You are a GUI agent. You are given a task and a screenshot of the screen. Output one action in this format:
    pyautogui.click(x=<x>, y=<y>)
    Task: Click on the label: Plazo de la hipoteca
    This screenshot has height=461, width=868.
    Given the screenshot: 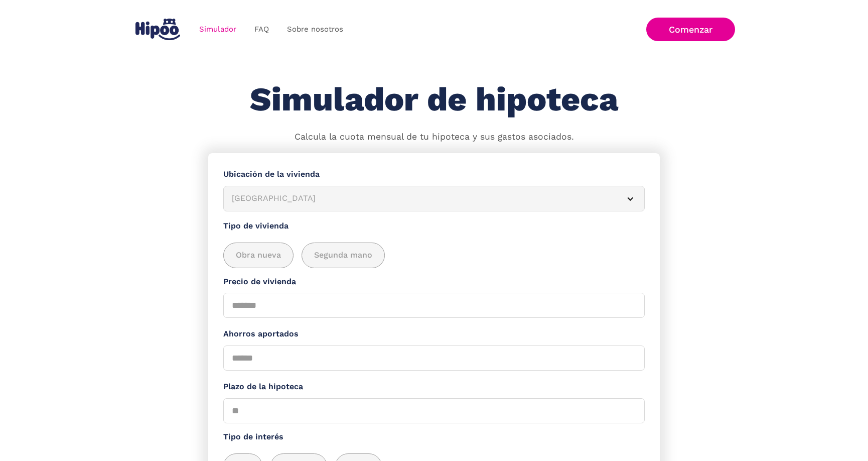 What is the action you would take?
    pyautogui.click(x=434, y=387)
    